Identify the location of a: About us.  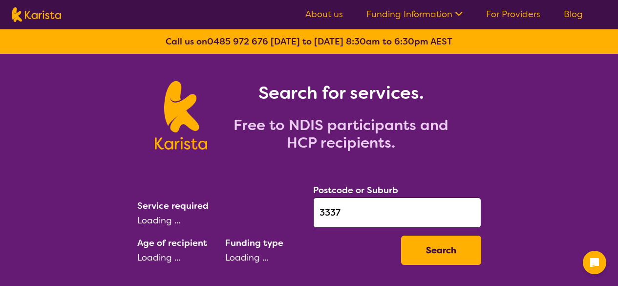
(324, 14).